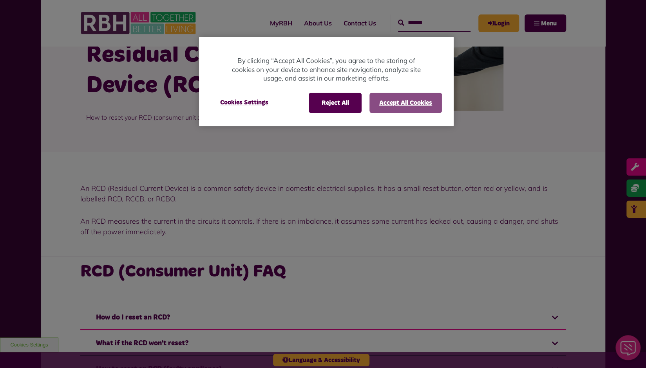 The height and width of the screenshot is (368, 646). I want to click on button: Reject All, so click(335, 103).